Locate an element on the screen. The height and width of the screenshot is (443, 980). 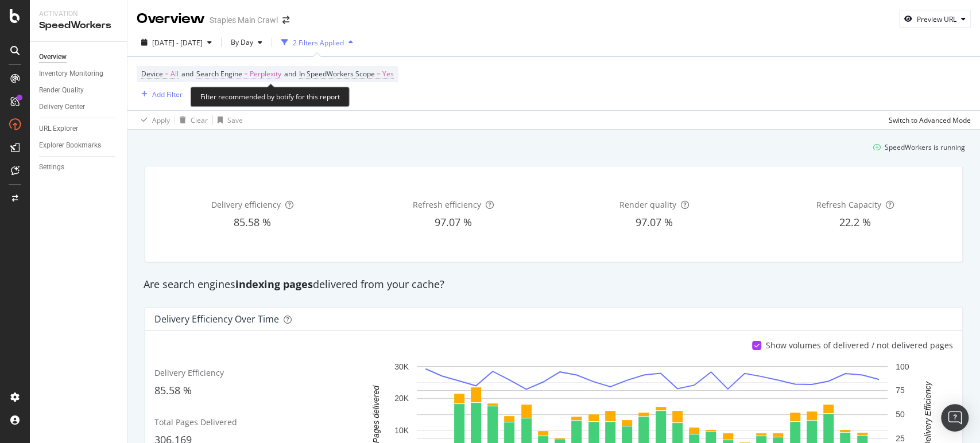
span: In SpeedWorkers Scope is located at coordinates (337, 73).